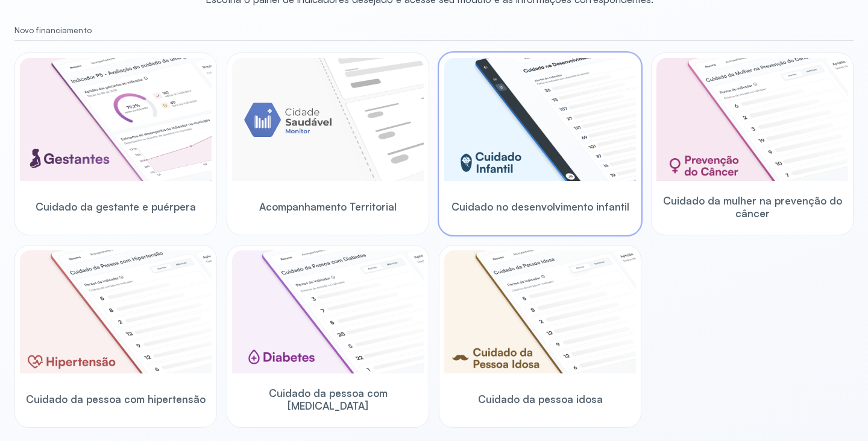 The width and height of the screenshot is (868, 441). I want to click on span: Cuidado da gestante e puérpera, so click(116, 206).